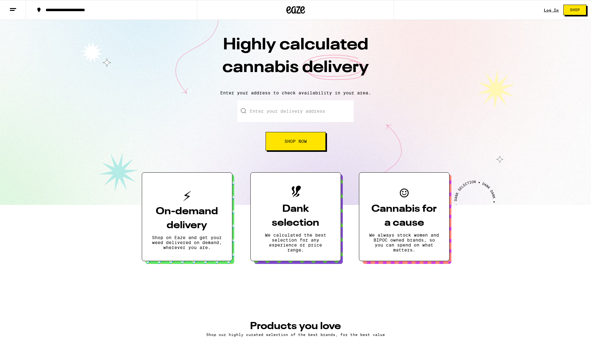 The image size is (591, 340). I want to click on button: Shop, so click(575, 10).